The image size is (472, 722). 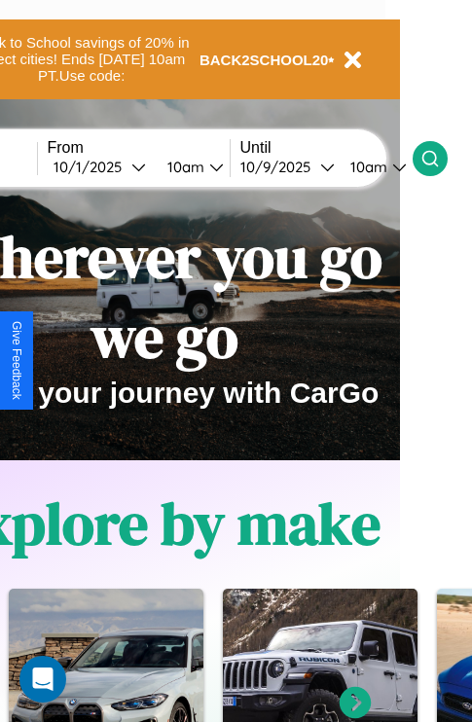 What do you see at coordinates (92, 166) in the screenshot?
I see `div: 10 / 1 / 2025` at bounding box center [92, 166].